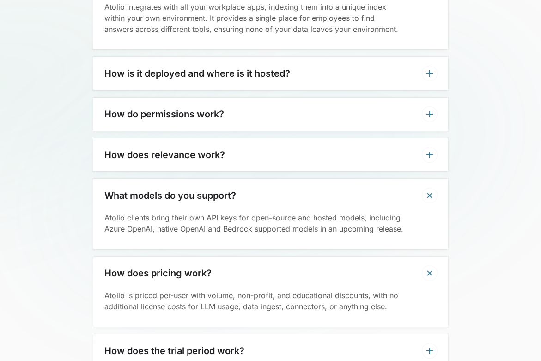 The image size is (541, 361). What do you see at coordinates (271, 18) in the screenshot?
I see `p: Atolio integrates with all your workplace apps, indexing them into a unique index within your own...` at bounding box center [271, 18].